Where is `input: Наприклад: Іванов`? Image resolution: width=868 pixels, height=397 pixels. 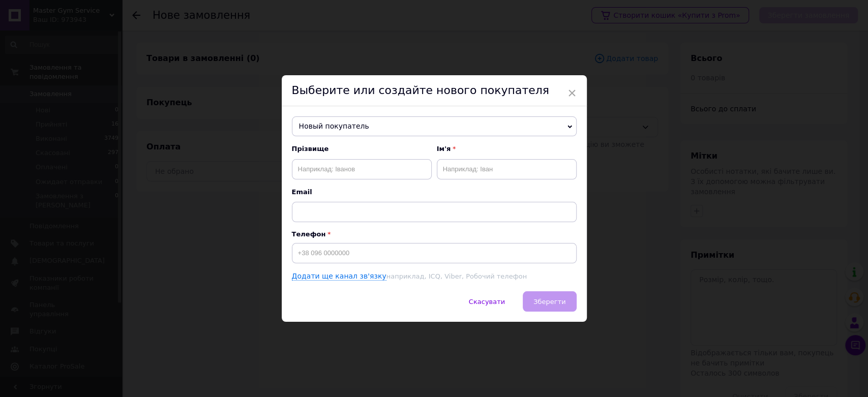
input: Наприклад: Іванов is located at coordinates (362, 169).